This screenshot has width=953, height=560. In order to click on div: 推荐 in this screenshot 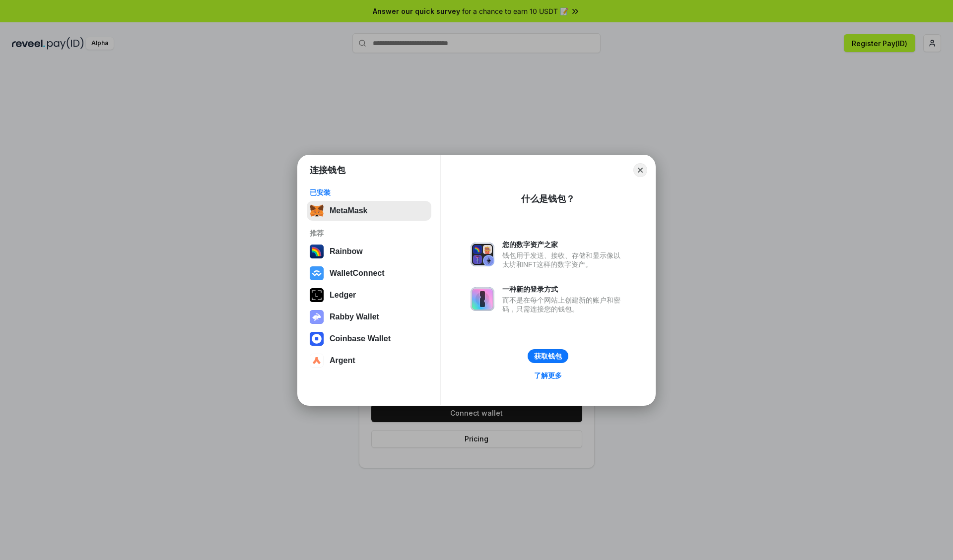, I will do `click(369, 233)`.